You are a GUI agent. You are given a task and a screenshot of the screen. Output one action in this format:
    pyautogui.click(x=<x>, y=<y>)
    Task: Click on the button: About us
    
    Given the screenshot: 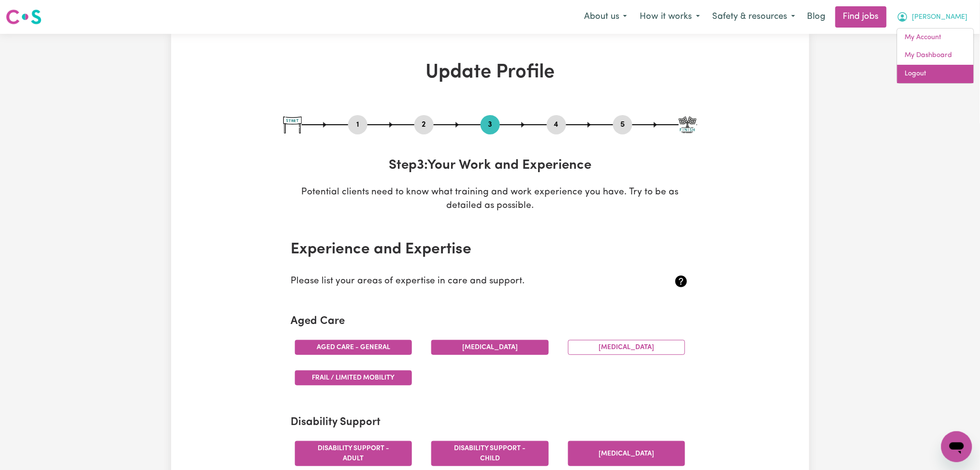 What is the action you would take?
    pyautogui.click(x=605, y=17)
    